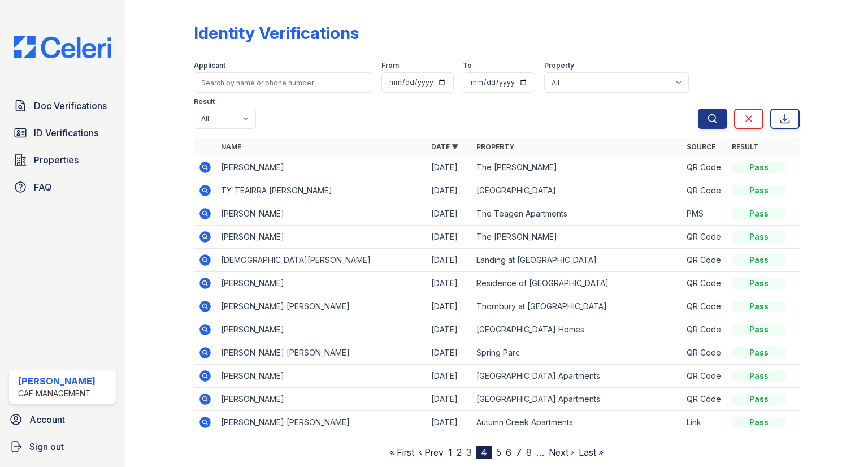  What do you see at coordinates (449, 452) in the screenshot?
I see `a: 1` at bounding box center [449, 452].